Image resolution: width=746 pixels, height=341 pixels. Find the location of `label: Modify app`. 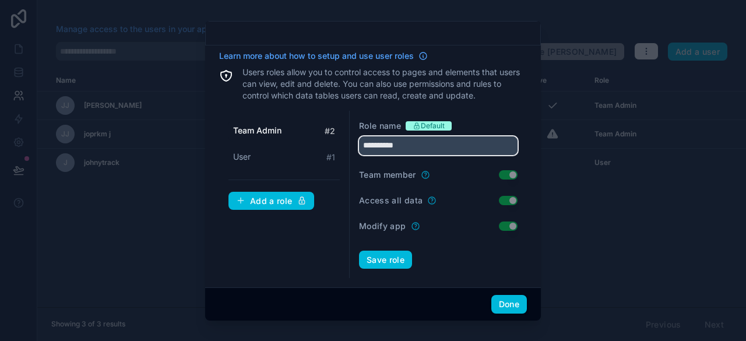

label: Modify app is located at coordinates (382, 226).